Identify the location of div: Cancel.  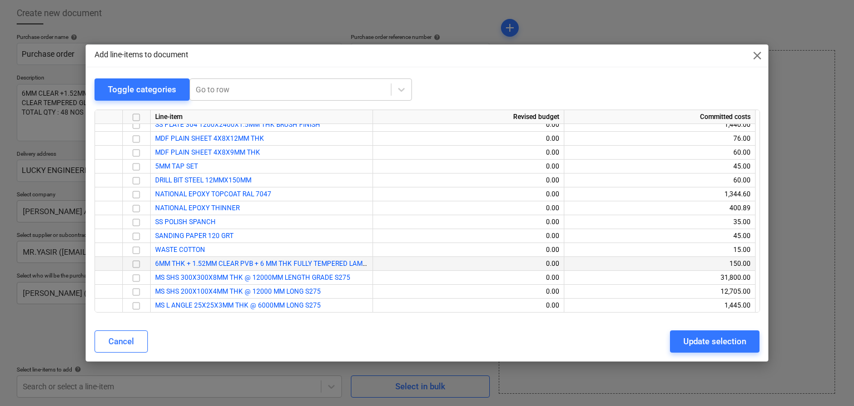
(121, 342).